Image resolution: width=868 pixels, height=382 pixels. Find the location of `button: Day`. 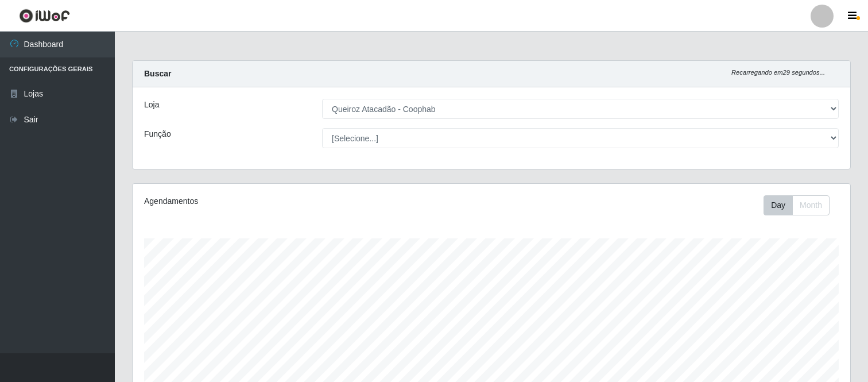

button: Day is located at coordinates (778, 205).